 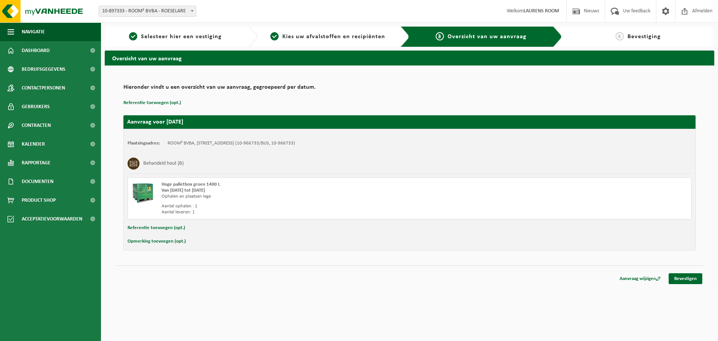 I want to click on a: Aanvraag wijzigen, so click(x=640, y=278).